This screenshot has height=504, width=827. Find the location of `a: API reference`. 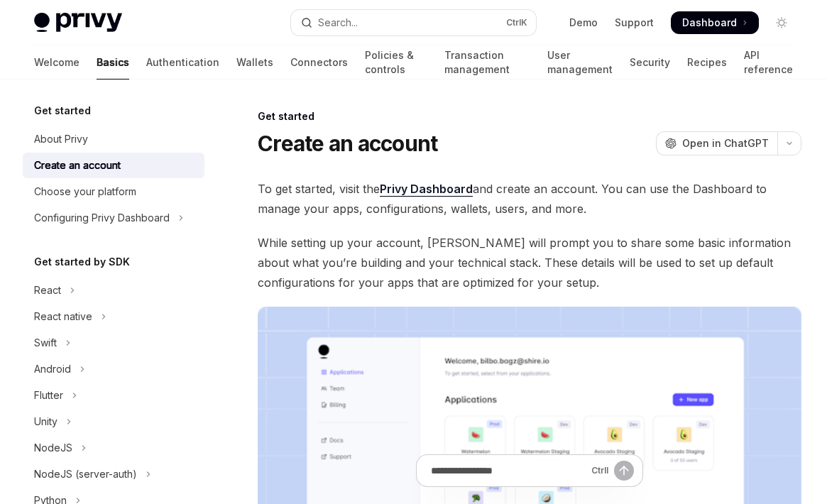

a: API reference is located at coordinates (768, 63).